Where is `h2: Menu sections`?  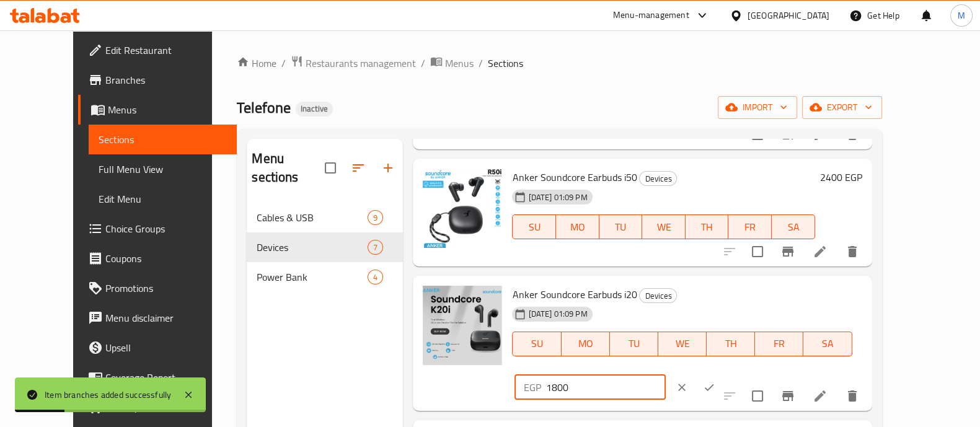
h2: Menu sections is located at coordinates (288, 168).